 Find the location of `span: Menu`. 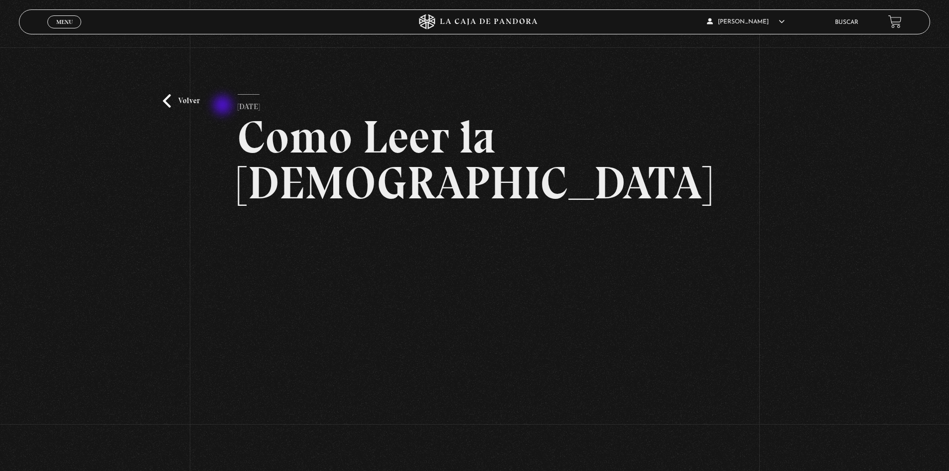

span: Menu is located at coordinates (64, 22).